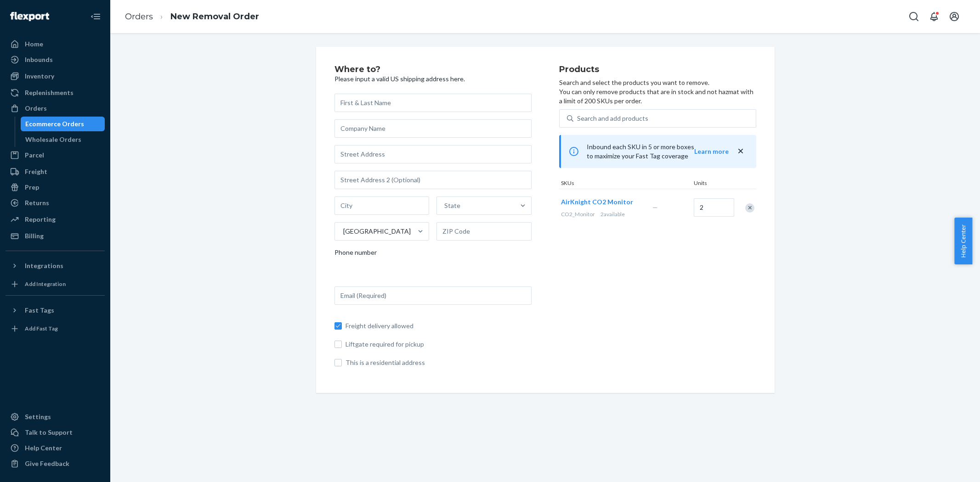 The image size is (980, 482). I want to click on div: Fast Tags, so click(39, 310).